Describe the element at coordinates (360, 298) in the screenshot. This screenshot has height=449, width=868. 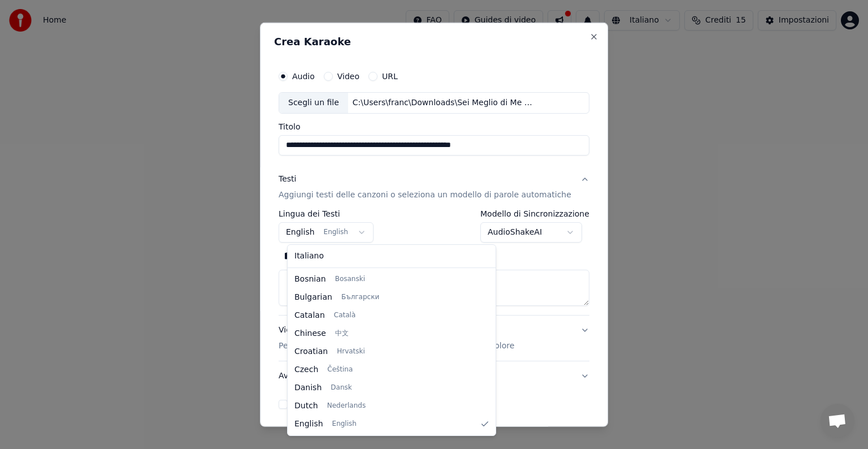
I see `span: Български` at that location.